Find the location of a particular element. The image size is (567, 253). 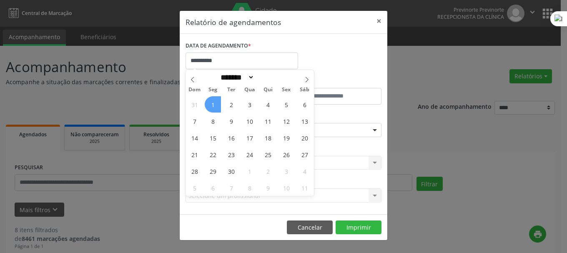

span: Outubro 4, 2025 is located at coordinates (304, 171).